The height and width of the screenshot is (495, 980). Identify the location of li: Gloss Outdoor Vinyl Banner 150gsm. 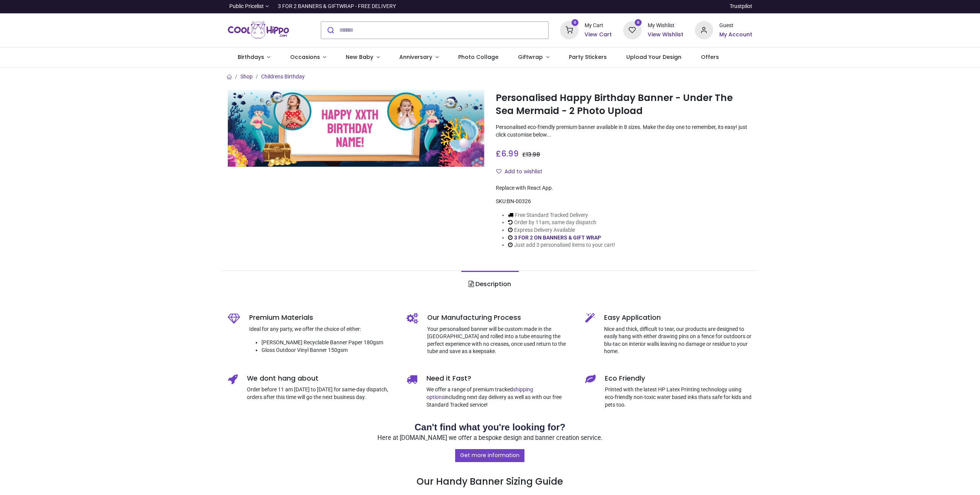
(328, 351).